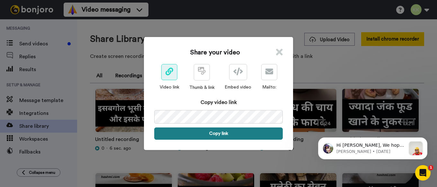 The height and width of the screenshot is (187, 437). Describe the element at coordinates (238, 87) in the screenshot. I see `div: Embed video` at that location.